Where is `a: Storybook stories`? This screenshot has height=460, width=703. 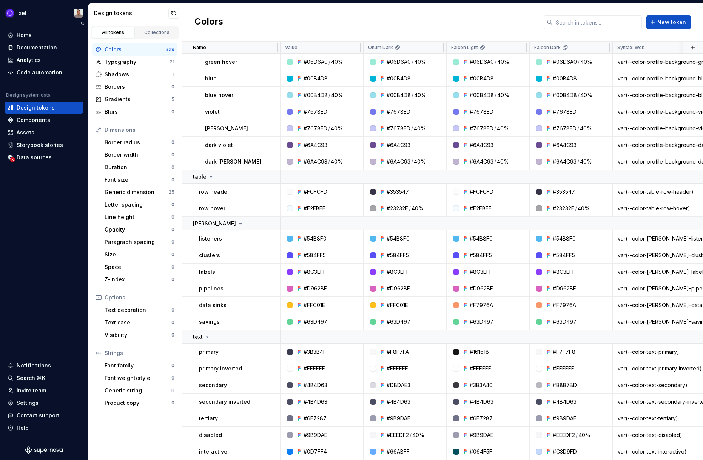 a: Storybook stories is located at coordinates (44, 145).